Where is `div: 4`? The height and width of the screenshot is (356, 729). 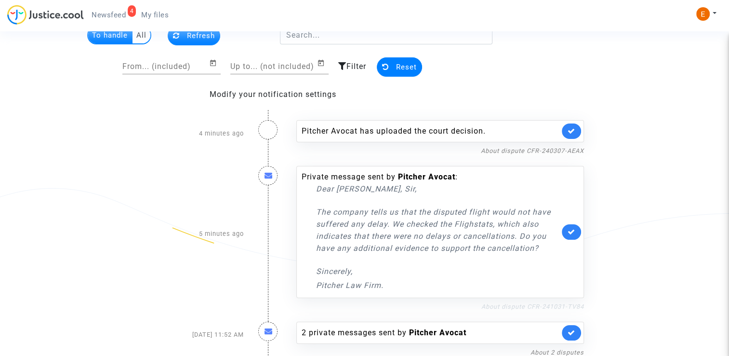
div: 4 is located at coordinates (132, 11).